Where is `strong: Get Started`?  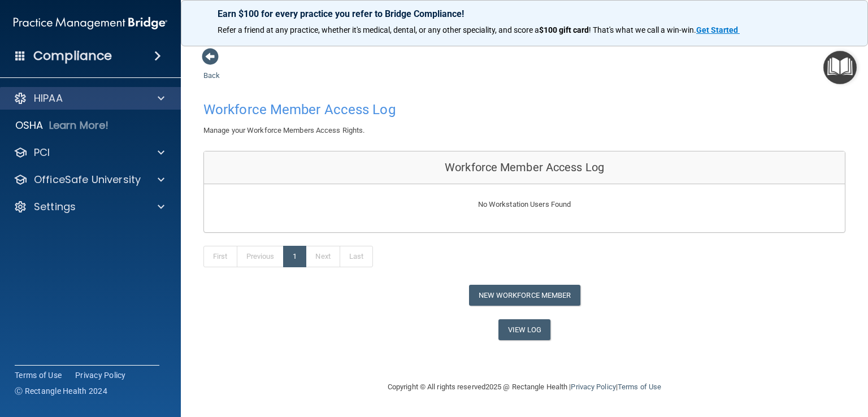 strong: Get Started is located at coordinates (717, 30).